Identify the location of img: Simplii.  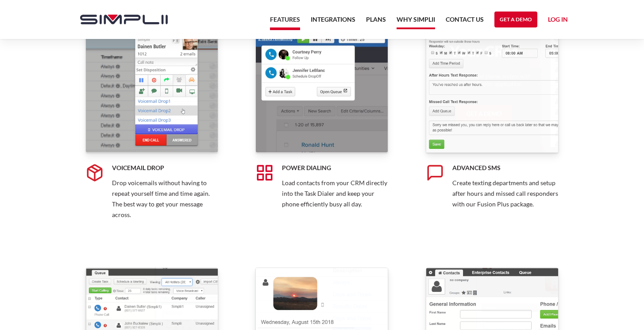
(124, 20).